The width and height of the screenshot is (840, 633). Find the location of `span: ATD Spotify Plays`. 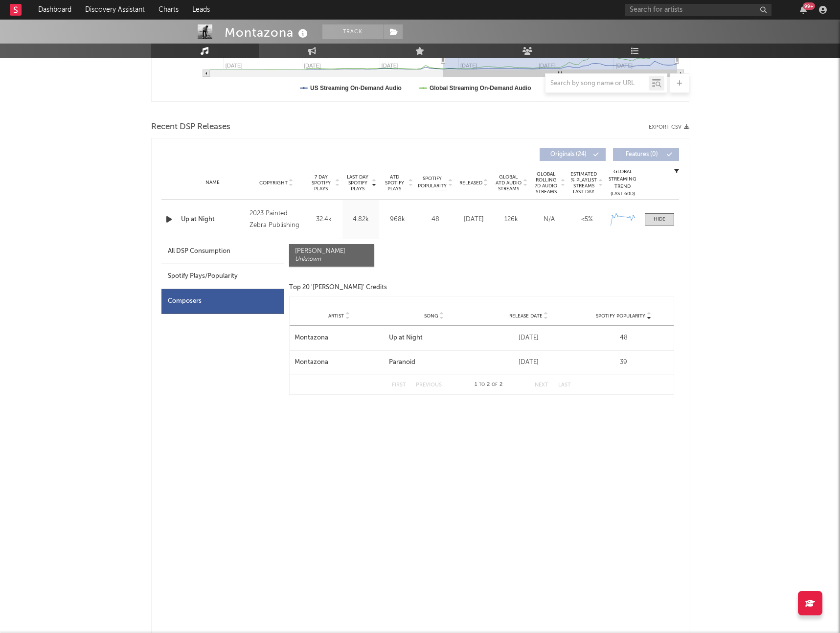

span: ATD Spotify Plays is located at coordinates (394, 183).